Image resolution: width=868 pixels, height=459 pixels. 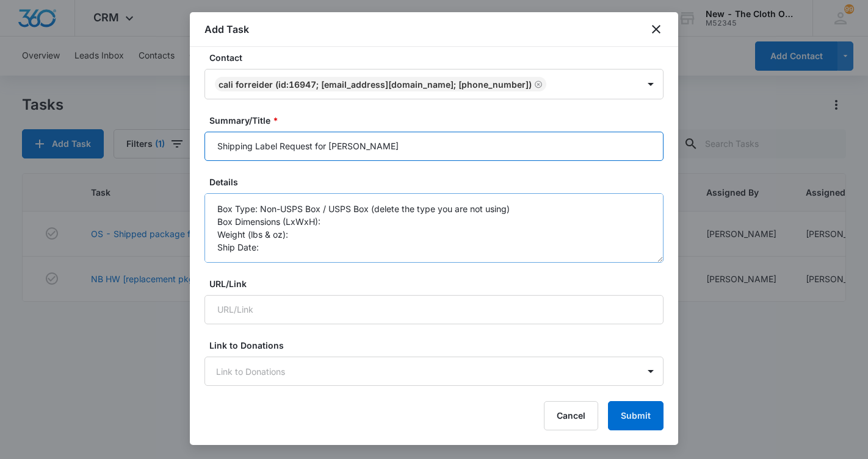 I want to click on label: URL/Link, so click(x=438, y=283).